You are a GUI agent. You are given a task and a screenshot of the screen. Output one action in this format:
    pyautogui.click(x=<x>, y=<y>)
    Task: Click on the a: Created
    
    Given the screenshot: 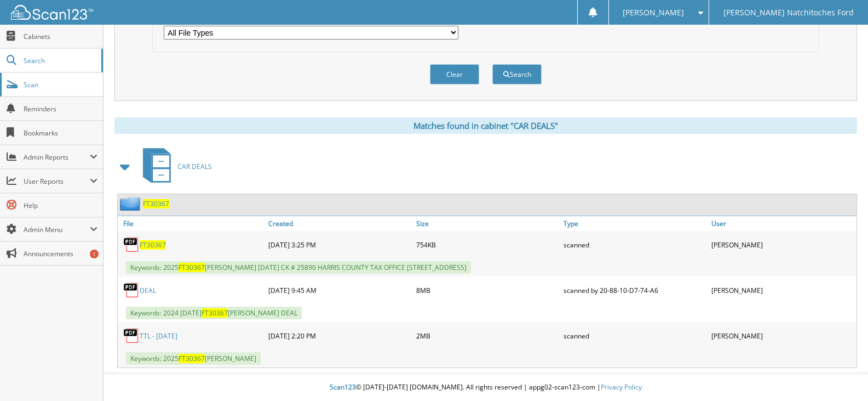 What is the action you would take?
    pyautogui.click(x=339, y=223)
    